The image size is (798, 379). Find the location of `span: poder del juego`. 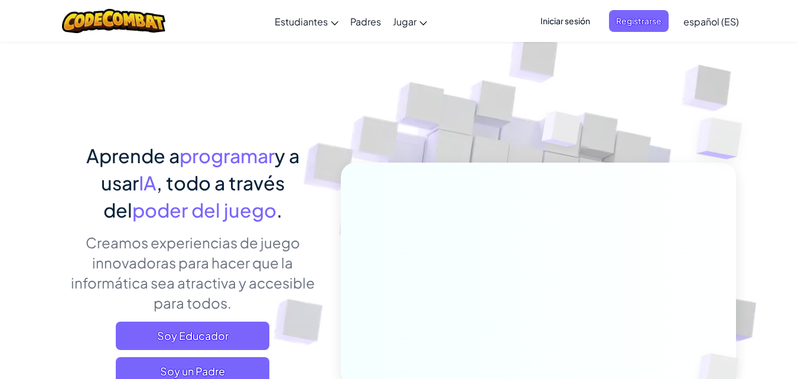

span: poder del juego is located at coordinates (204, 210).